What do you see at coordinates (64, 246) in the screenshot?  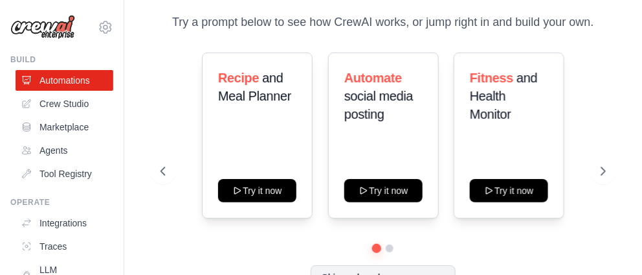 I see `a: Traces` at bounding box center [64, 246].